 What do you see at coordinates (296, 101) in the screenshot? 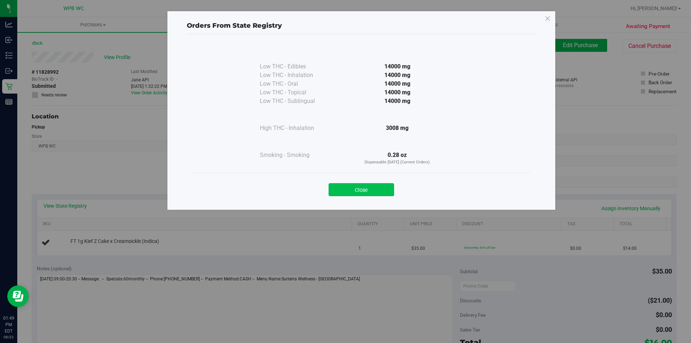
I see `div: Low THC - Sublingual` at bounding box center [296, 101].